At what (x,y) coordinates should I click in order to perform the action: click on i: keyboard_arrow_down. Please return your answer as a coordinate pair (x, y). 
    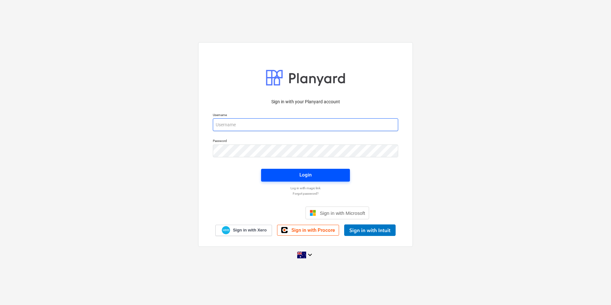
    Looking at the image, I should click on (310, 255).